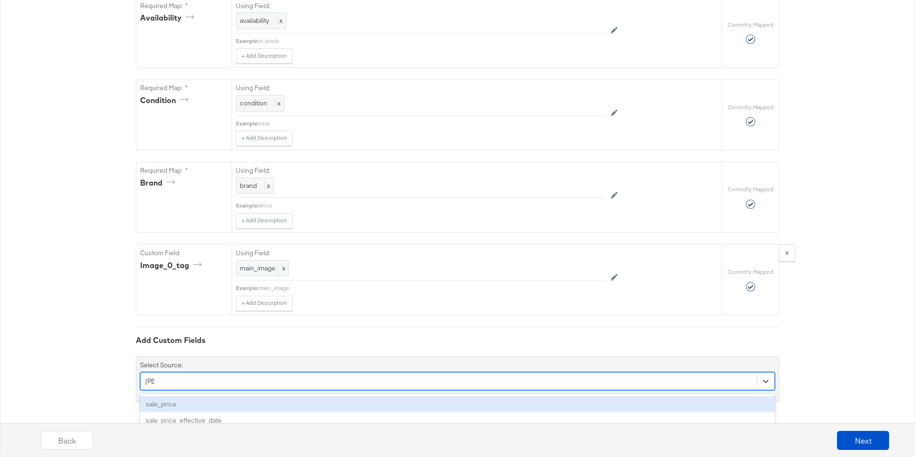 This screenshot has width=915, height=457. Describe the element at coordinates (432, 123) in the screenshot. I see `div: new` at that location.